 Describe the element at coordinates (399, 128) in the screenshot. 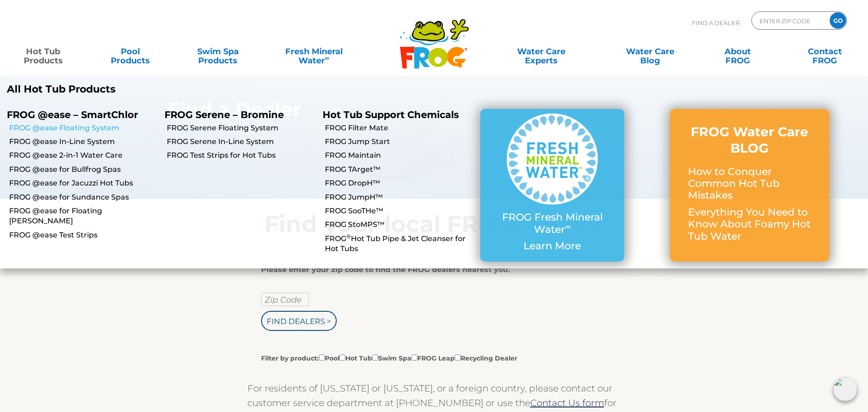

I see `a: FROG Filter Mate` at that location.